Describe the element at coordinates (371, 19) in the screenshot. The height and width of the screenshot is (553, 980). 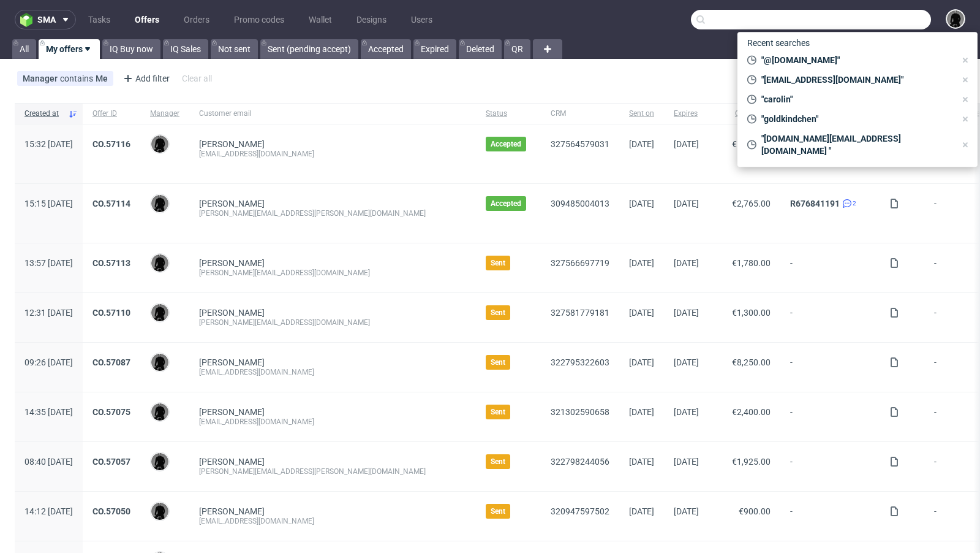
I see `a: Designs` at that location.